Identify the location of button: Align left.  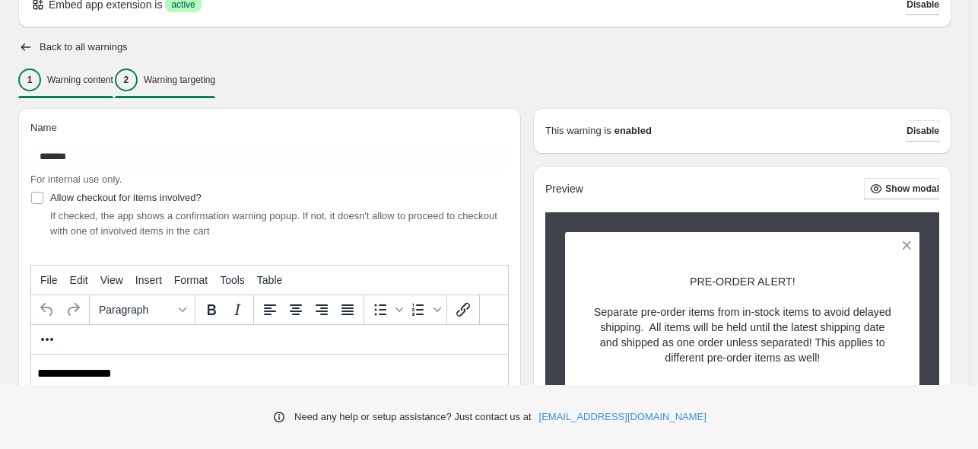
(270, 310).